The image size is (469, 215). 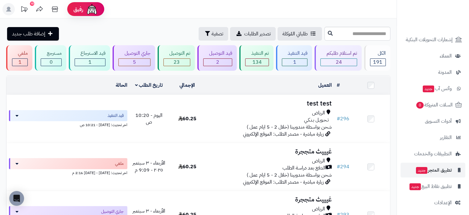 I want to click on div: جاري التوصيل, so click(x=134, y=53).